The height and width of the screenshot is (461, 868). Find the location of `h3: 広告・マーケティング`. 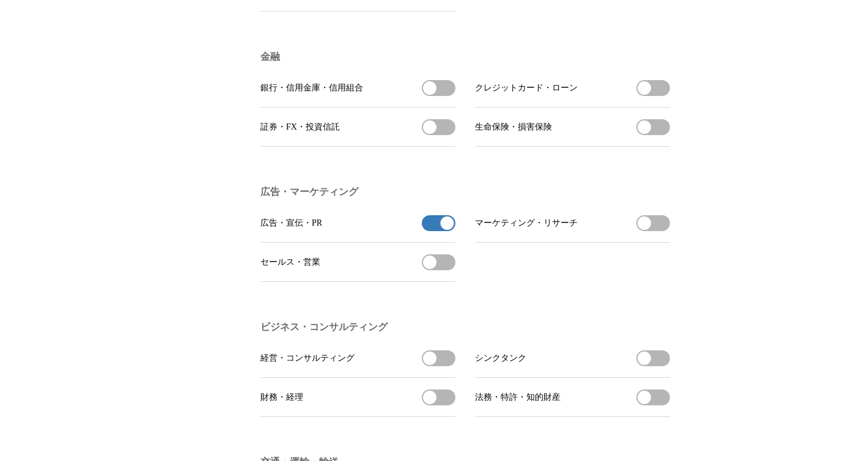

h3: 広告・マーケティング is located at coordinates (465, 192).